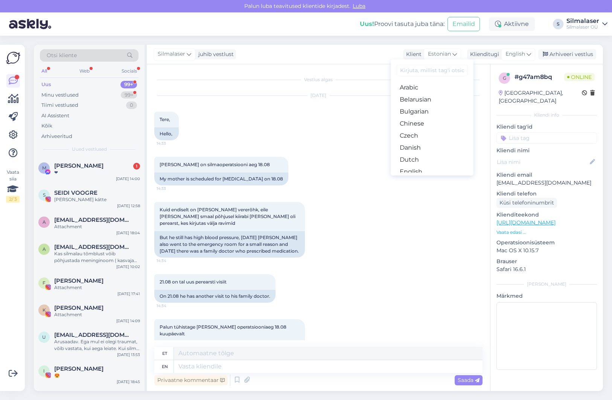  I want to click on div: Arhiveeritud, so click(57, 137).